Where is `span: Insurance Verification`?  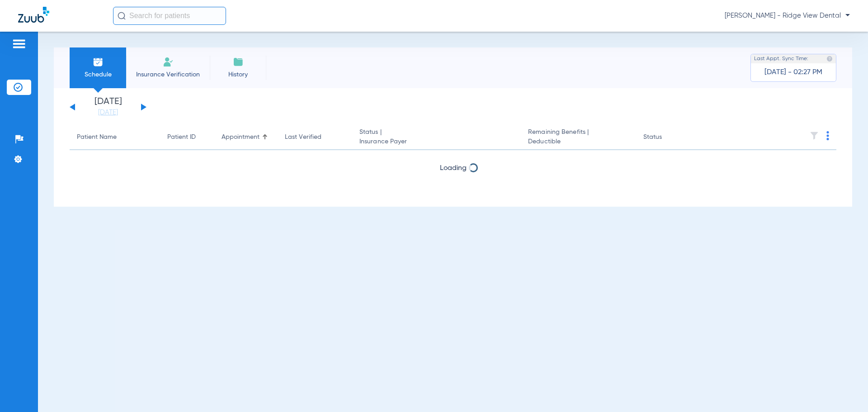
span: Insurance Verification is located at coordinates (168, 75).